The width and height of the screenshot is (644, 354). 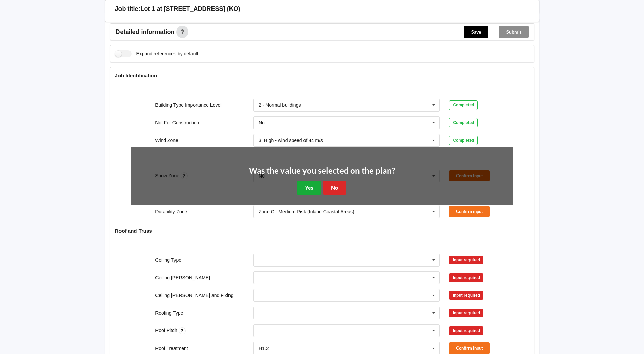 I want to click on div: 3. High - wind speed of 44 m/s, so click(x=291, y=140).